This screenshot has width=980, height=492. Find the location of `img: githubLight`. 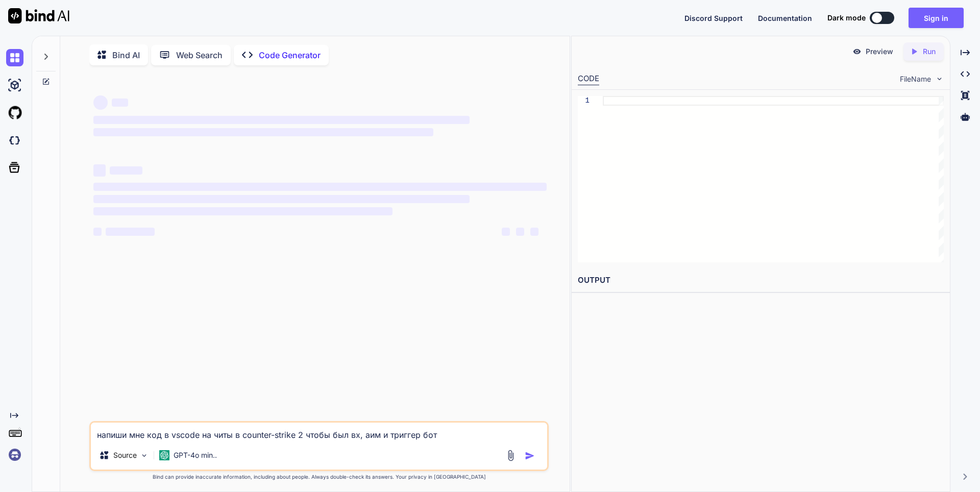

img: githubLight is located at coordinates (14, 113).